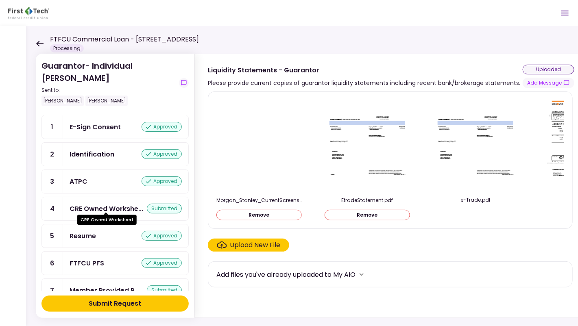  Describe the element at coordinates (115, 154) in the screenshot. I see `a: 2Identificationapproved` at that location.